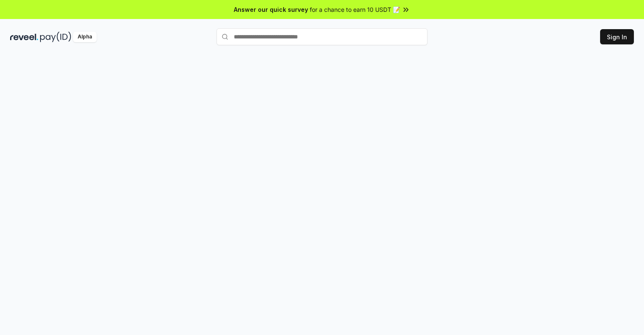 Image resolution: width=644 pixels, height=335 pixels. Describe the element at coordinates (85, 37) in the screenshot. I see `div: Alpha` at that location.